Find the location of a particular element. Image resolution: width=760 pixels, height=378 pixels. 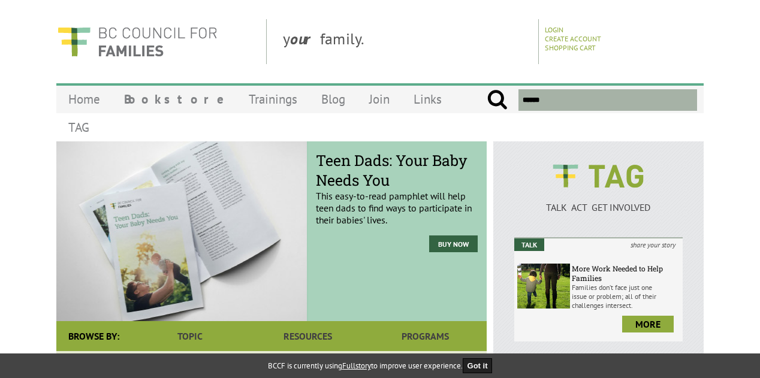

p: Families don’t face just one issue or problem; all of their challenges intersect. is located at coordinates (625, 296).